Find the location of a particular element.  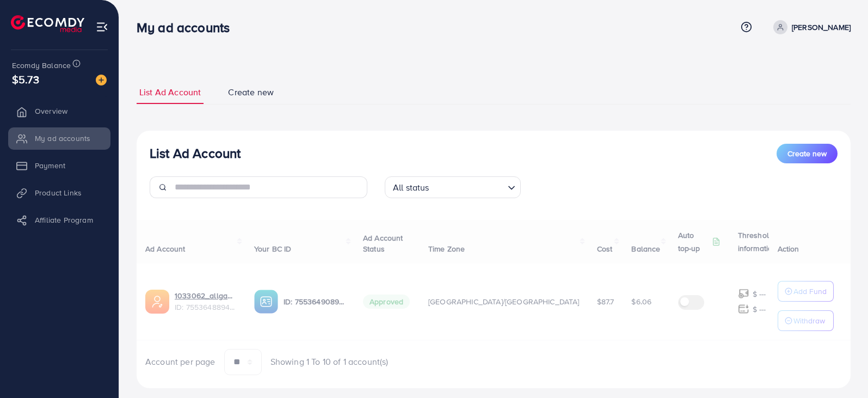

img: logo is located at coordinates (47, 24).